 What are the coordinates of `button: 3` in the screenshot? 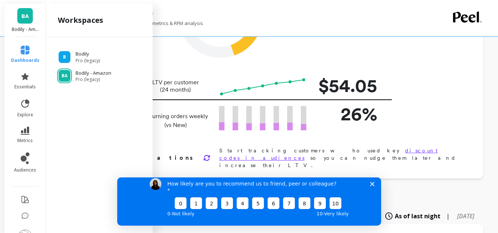 It's located at (110, 26).